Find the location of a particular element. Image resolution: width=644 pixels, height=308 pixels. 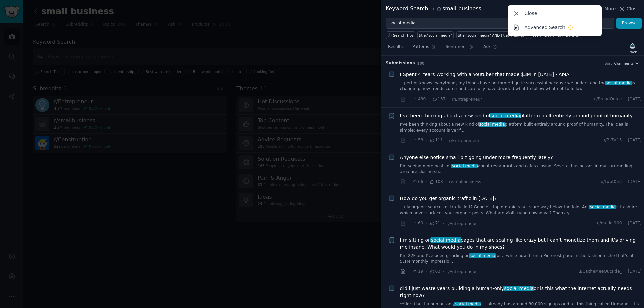

a: did i just waste years building a human-onlysocial mediaor is this what the internet actually nee... is located at coordinates (521, 292).